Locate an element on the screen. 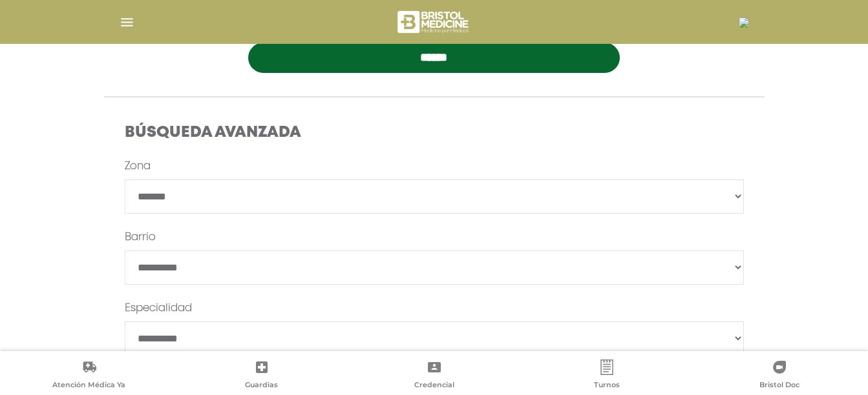 The width and height of the screenshot is (868, 395). span: Guardias is located at coordinates (261, 386).